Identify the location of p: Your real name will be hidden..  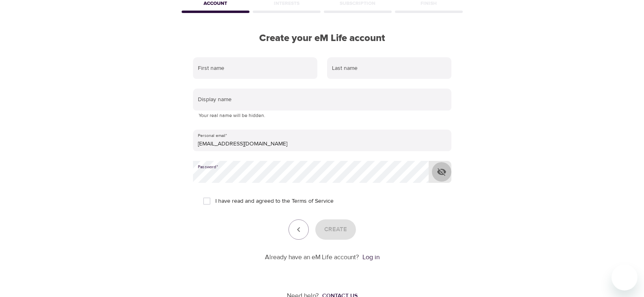
(322, 116).